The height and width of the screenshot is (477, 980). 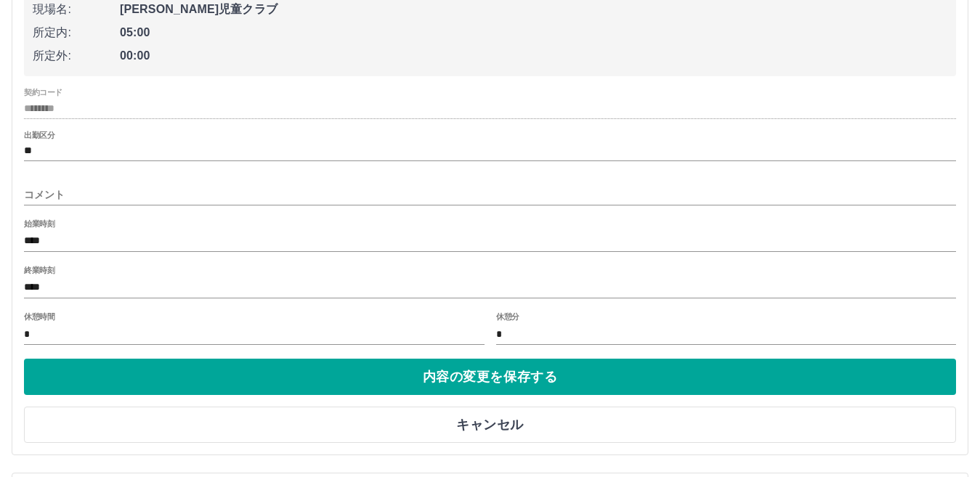 I want to click on button: キャンセル, so click(x=489, y=424).